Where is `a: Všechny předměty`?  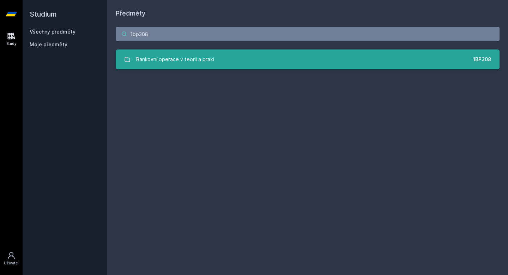
a: Všechny předměty is located at coordinates (53, 31).